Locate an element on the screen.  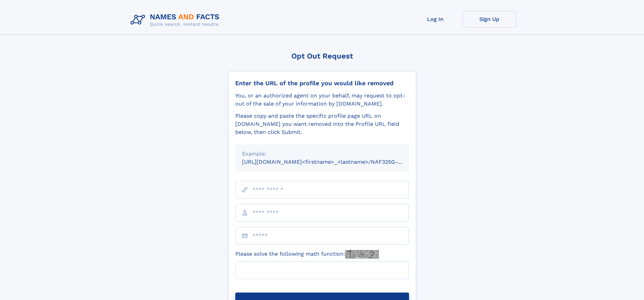
a: Log In is located at coordinates (435, 19).